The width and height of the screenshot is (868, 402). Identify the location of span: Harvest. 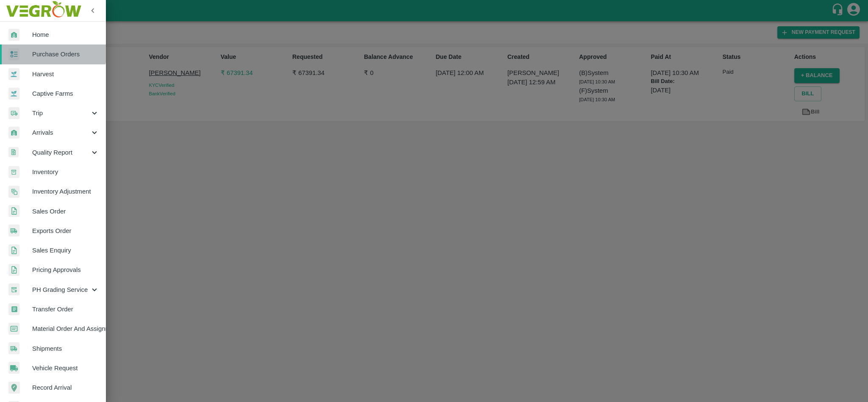
(66, 74).